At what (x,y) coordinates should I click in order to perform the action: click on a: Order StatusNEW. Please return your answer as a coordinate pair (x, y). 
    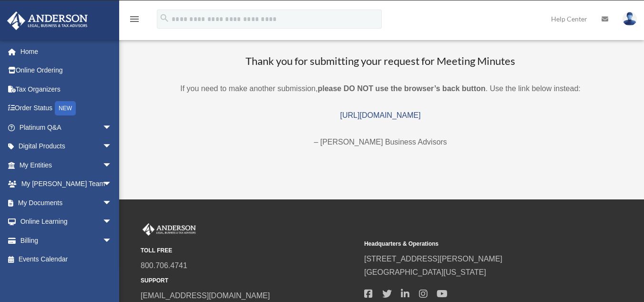
    Looking at the image, I should click on (66, 108).